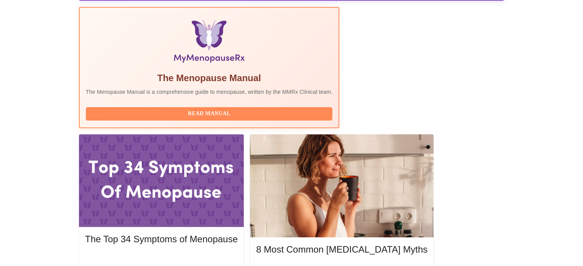 Image resolution: width=583 pixels, height=266 pixels. What do you see at coordinates (210, 113) in the screenshot?
I see `a: Read Manual` at bounding box center [210, 113].